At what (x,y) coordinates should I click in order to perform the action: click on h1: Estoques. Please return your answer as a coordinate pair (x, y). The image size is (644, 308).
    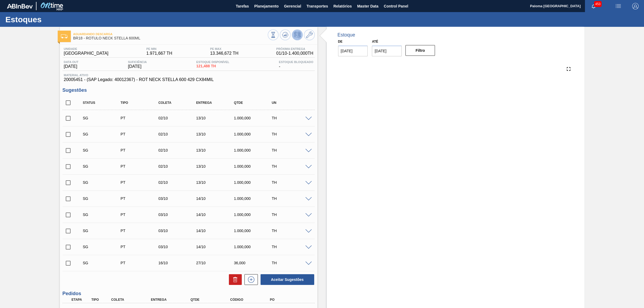
    Looking at the image, I should click on (53, 19).